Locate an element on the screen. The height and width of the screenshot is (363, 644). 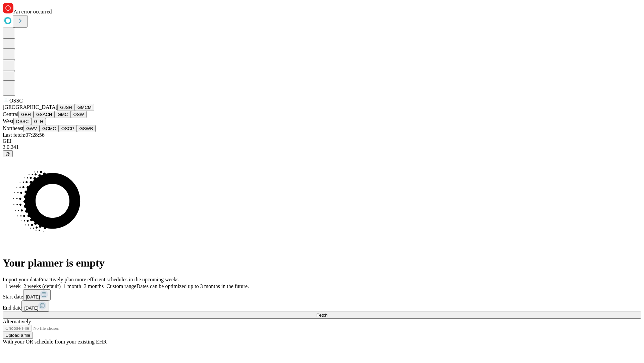
div: End date is located at coordinates (322, 306).